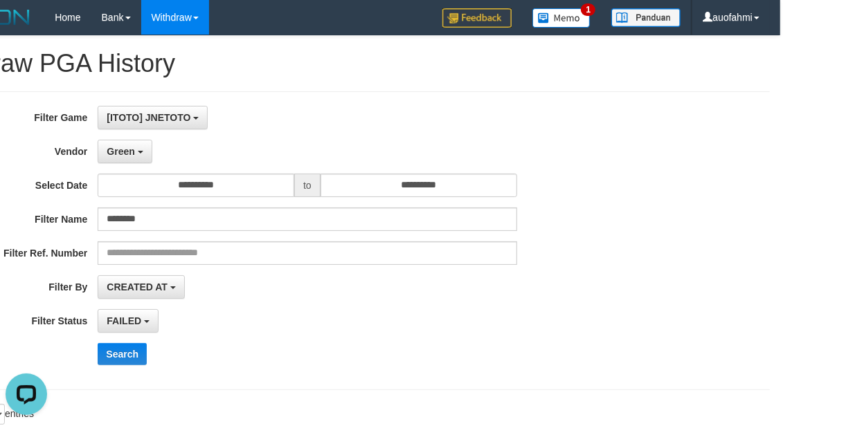  Describe the element at coordinates (646, 17) in the screenshot. I see `img: panduan.png` at that location.